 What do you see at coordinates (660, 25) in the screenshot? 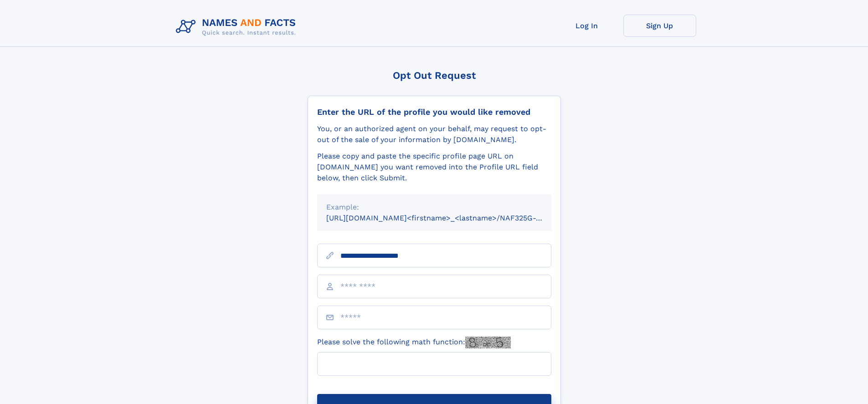
I see `a: Sign Up` at bounding box center [660, 25].